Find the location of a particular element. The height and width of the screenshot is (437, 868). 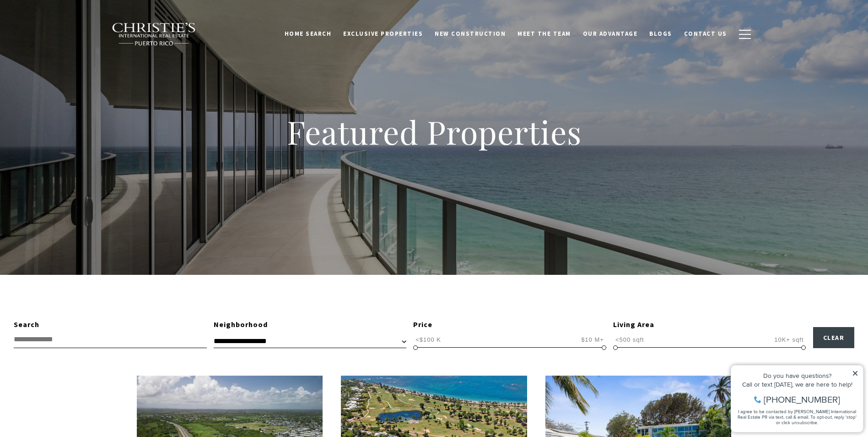

span: $10 M+ is located at coordinates (593, 339).